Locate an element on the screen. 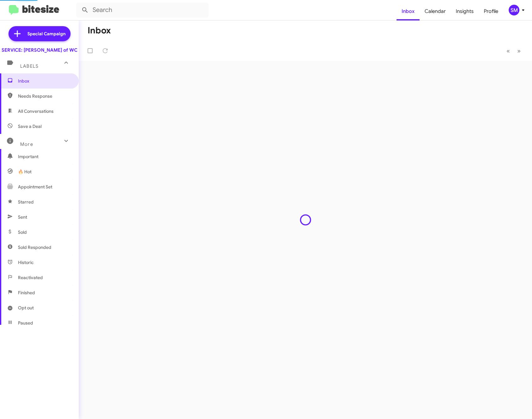  span: Save a Deal is located at coordinates (30, 127).